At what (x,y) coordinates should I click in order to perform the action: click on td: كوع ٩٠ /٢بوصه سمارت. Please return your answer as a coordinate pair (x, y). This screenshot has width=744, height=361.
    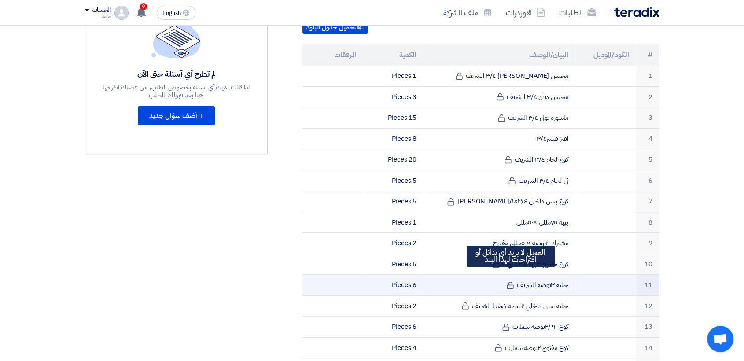
    Looking at the image, I should click on (499, 327).